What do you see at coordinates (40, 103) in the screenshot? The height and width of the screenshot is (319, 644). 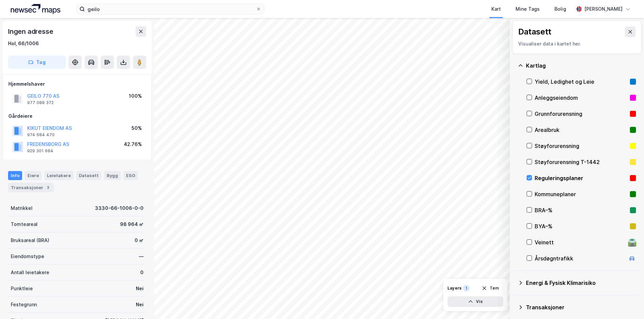 I see `div: 977 088 372` at bounding box center [40, 103].